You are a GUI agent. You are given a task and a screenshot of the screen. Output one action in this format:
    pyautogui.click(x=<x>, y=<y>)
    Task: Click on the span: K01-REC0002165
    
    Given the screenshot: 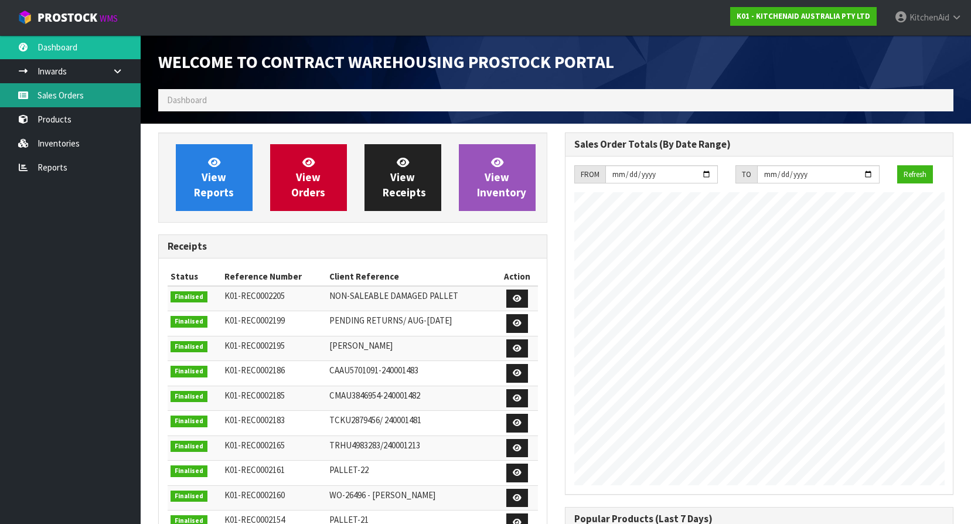 What is the action you would take?
    pyautogui.click(x=254, y=445)
    